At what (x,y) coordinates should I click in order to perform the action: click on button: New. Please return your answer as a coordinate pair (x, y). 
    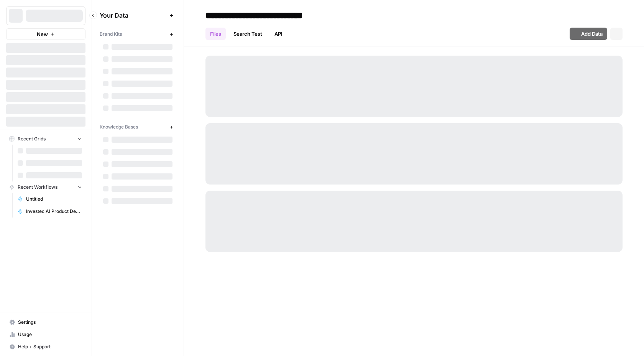
    Looking at the image, I should click on (46, 34).